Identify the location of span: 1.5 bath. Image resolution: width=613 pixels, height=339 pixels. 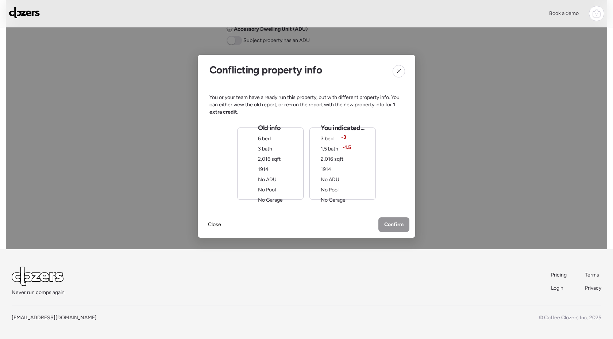
(329, 148).